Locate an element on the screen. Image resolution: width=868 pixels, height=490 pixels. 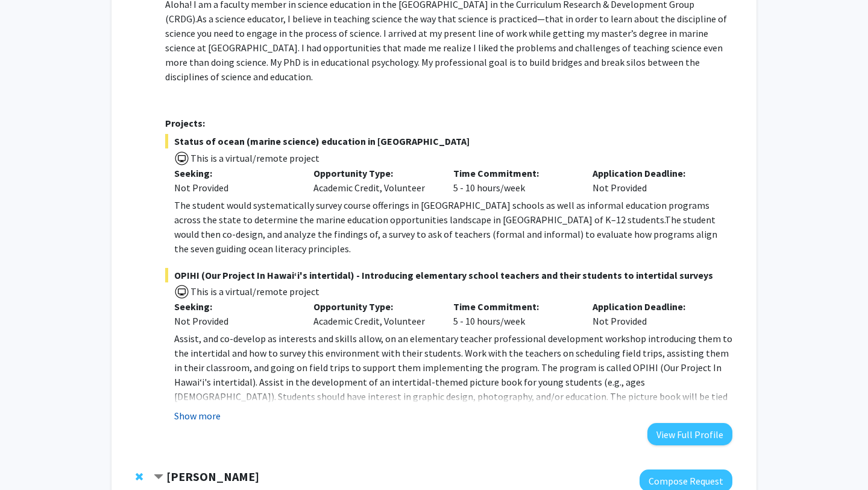
button: View Full Profile is located at coordinates (690, 434).